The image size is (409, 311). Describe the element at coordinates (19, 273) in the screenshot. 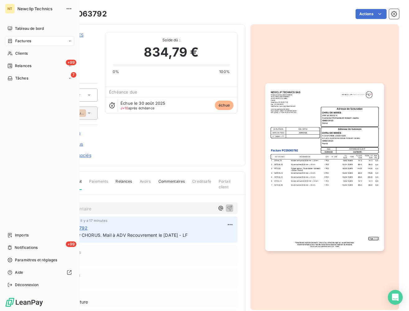

I see `span: Aide` at that location.